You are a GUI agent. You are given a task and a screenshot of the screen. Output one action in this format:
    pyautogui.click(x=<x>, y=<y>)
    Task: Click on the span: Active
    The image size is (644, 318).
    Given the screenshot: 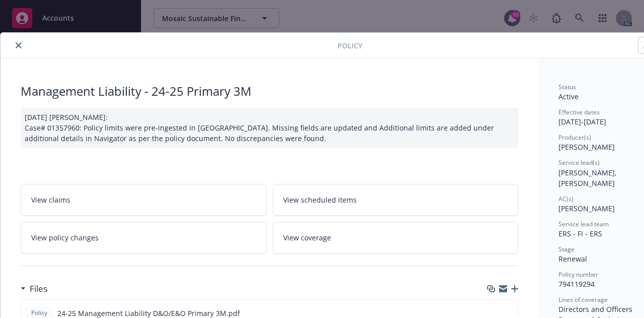 What is the action you would take?
    pyautogui.click(x=568, y=96)
    